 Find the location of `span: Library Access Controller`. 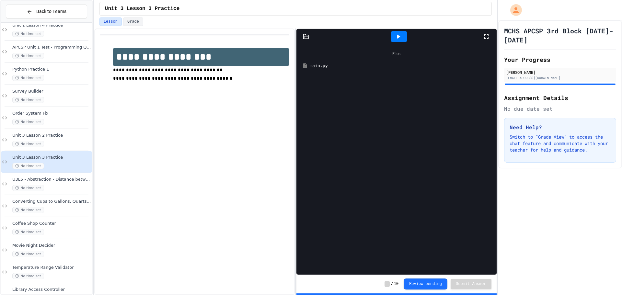

span: Library Access Controller is located at coordinates (51, 289).